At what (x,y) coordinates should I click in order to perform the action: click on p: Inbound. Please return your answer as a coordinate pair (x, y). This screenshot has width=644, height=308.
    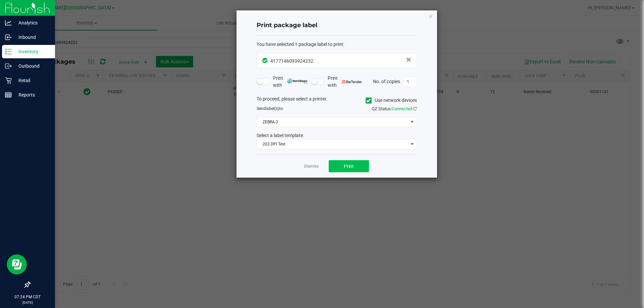
    Looking at the image, I should click on (32, 37).